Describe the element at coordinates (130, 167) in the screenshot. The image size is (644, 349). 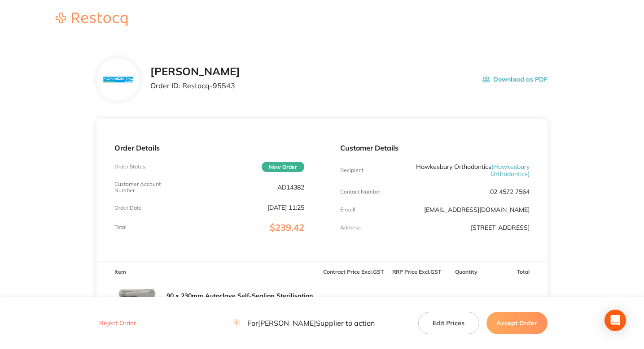
I see `p: Order Status` at that location.